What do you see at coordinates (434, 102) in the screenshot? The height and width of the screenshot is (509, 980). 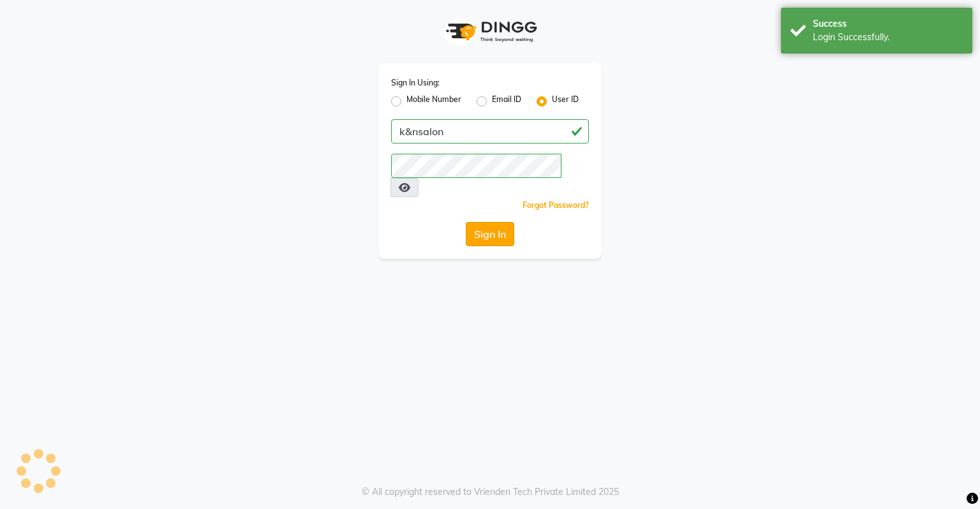 I see `label: Mobile Number` at bounding box center [434, 102].